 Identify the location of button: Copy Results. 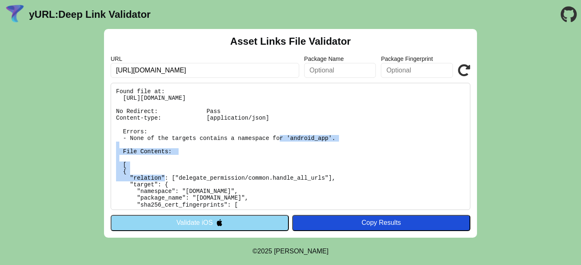
(381, 223).